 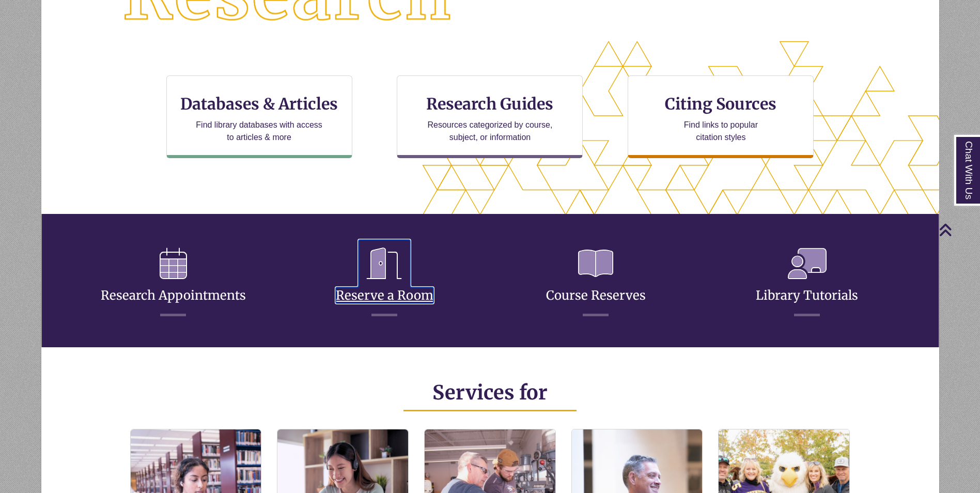 I want to click on a: Library Tutorials, so click(x=807, y=283).